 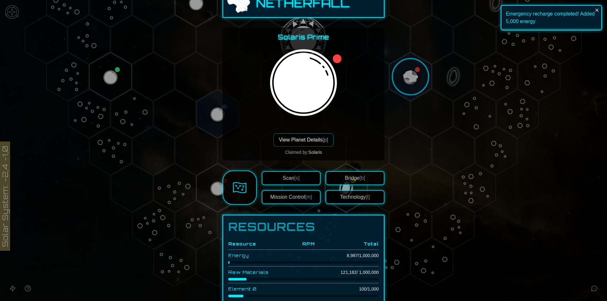 I want to click on button: Mission Control[m], so click(x=291, y=197).